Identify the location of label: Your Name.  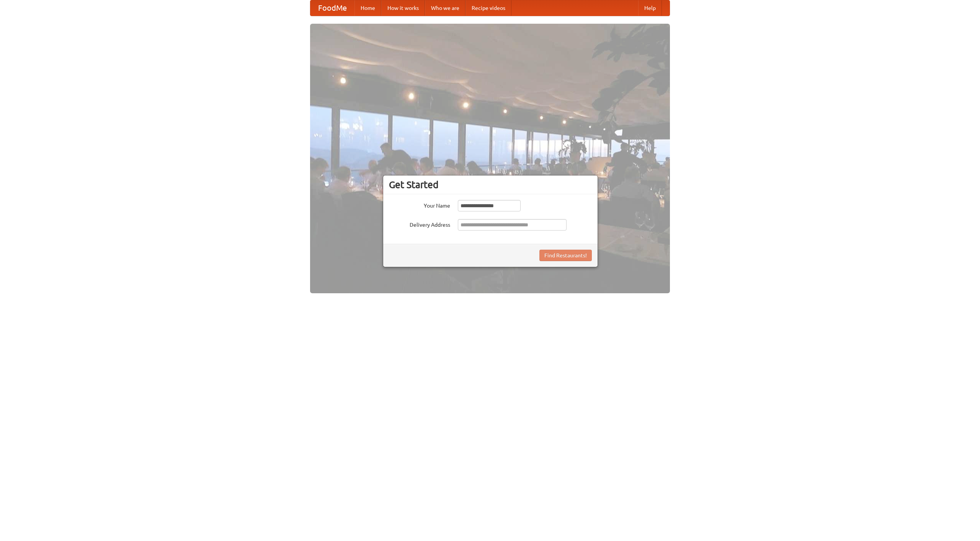
(420, 205).